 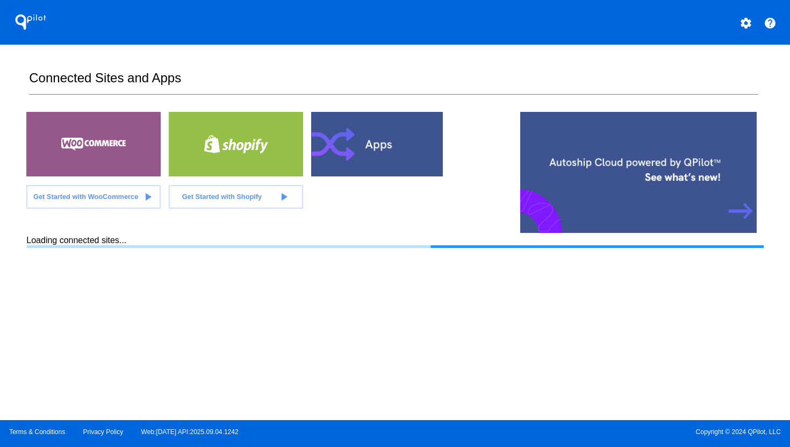 I want to click on mat-icon: help, so click(x=771, y=23).